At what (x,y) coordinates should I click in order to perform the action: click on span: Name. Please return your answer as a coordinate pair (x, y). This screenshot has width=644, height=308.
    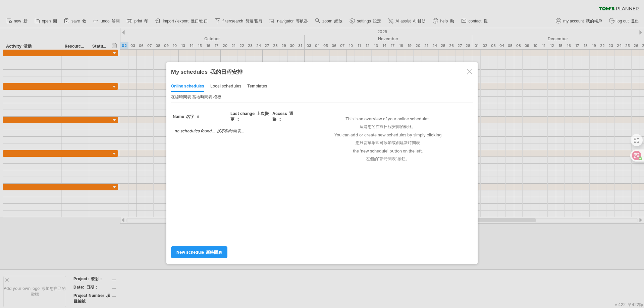
    Looking at the image, I should click on (186, 116).